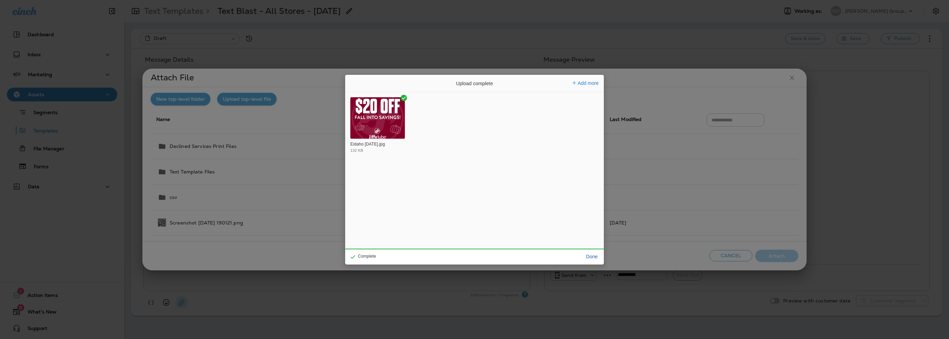 The height and width of the screenshot is (339, 949). I want to click on div: 132 KB, so click(356, 150).